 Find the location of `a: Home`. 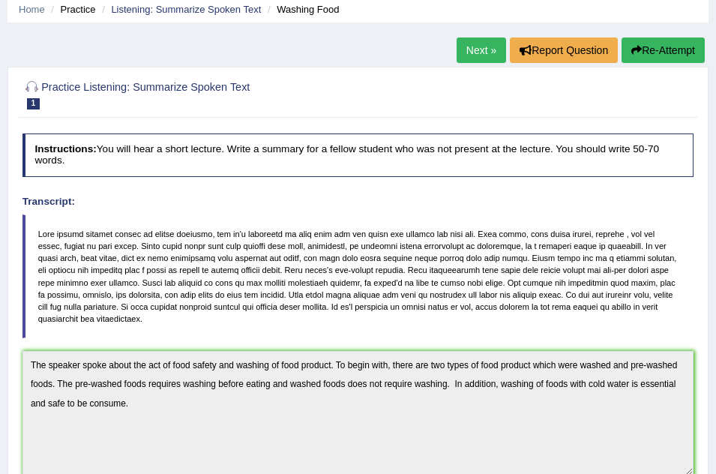

a: Home is located at coordinates (32, 9).